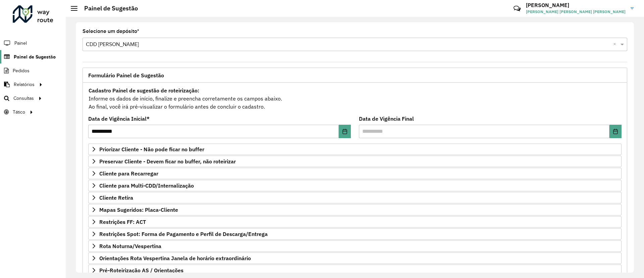 The height and width of the screenshot is (278, 644). I want to click on span: Clear all, so click(616, 44).